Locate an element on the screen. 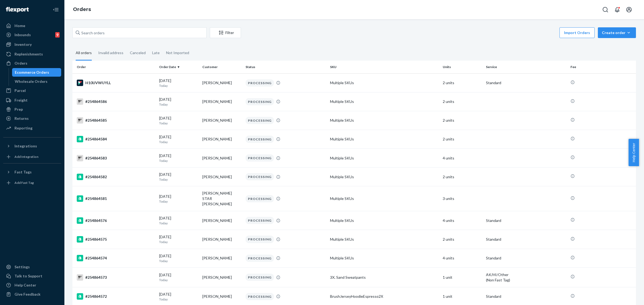 This screenshot has height=305, width=644. button: Filter is located at coordinates (226, 33).